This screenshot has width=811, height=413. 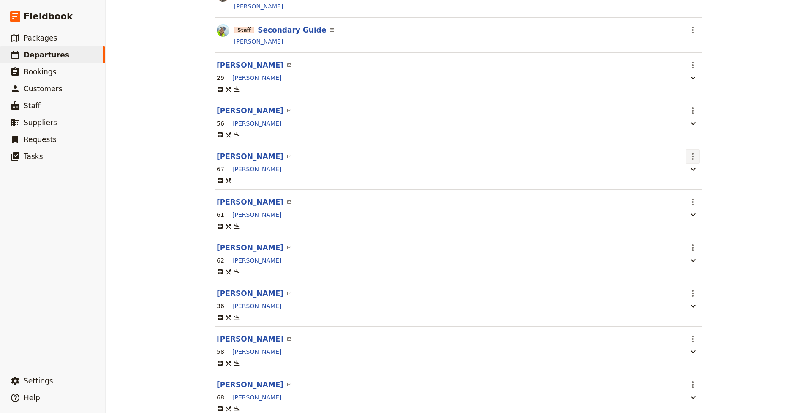 What do you see at coordinates (221, 351) in the screenshot?
I see `div: 58` at bounding box center [221, 351].